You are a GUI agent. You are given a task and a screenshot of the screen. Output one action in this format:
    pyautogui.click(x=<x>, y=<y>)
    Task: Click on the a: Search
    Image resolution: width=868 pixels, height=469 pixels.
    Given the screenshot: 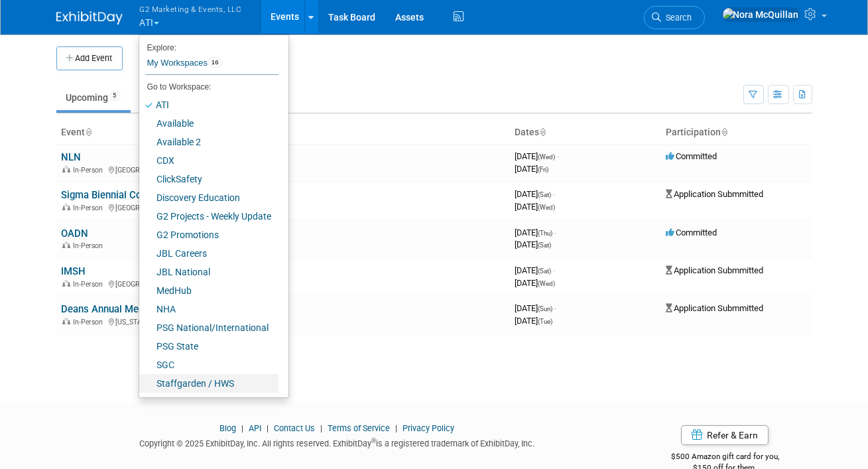 What is the action you would take?
    pyautogui.click(x=674, y=17)
    